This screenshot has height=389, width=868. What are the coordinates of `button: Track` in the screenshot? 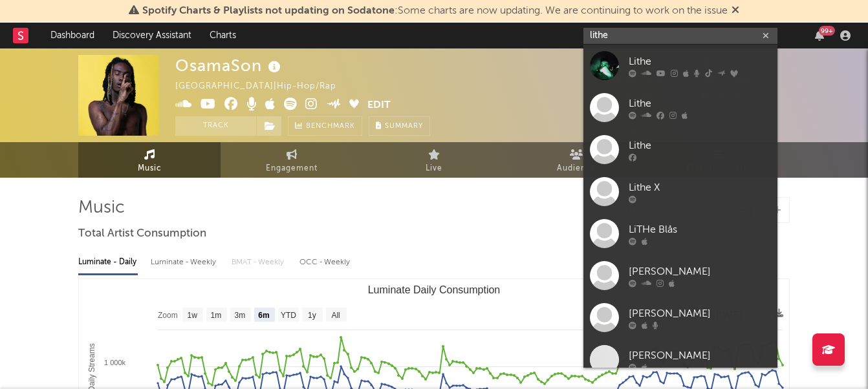 It's located at (215, 126).